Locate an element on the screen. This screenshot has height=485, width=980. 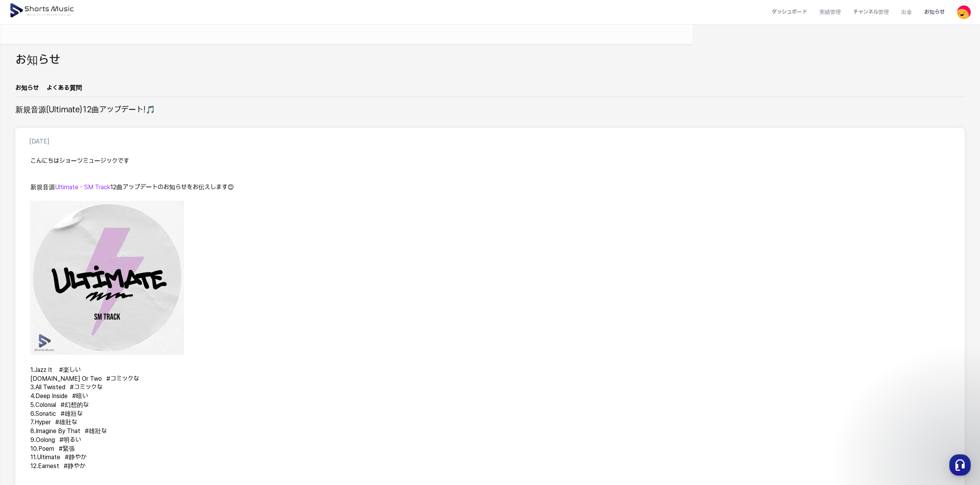
a: よくある質問 is located at coordinates (65, 90).